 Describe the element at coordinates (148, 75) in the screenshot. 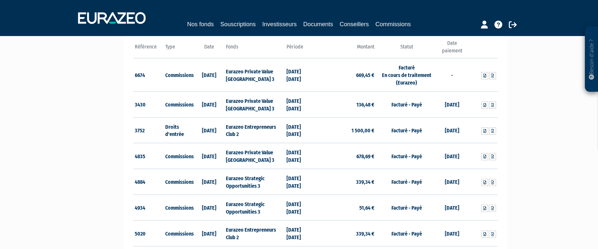

I see `td: 6674` at that location.